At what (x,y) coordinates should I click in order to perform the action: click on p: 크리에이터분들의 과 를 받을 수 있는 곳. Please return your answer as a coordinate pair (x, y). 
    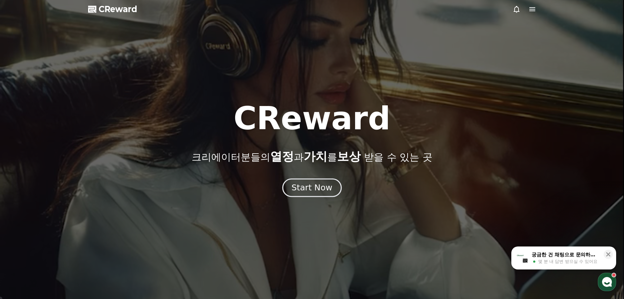
    Looking at the image, I should click on (312, 156).